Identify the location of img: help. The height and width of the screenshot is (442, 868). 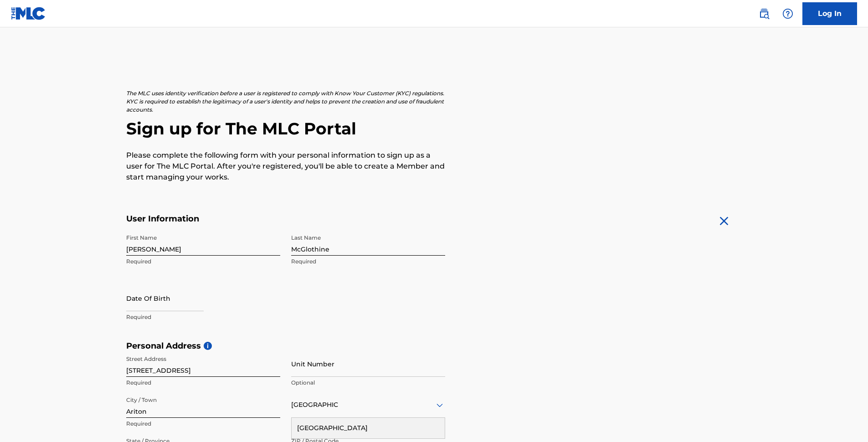
(788, 13).